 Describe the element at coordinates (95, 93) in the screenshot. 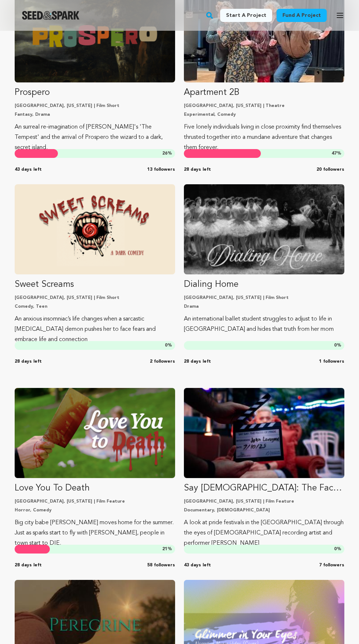

I see `p: Prospero` at that location.